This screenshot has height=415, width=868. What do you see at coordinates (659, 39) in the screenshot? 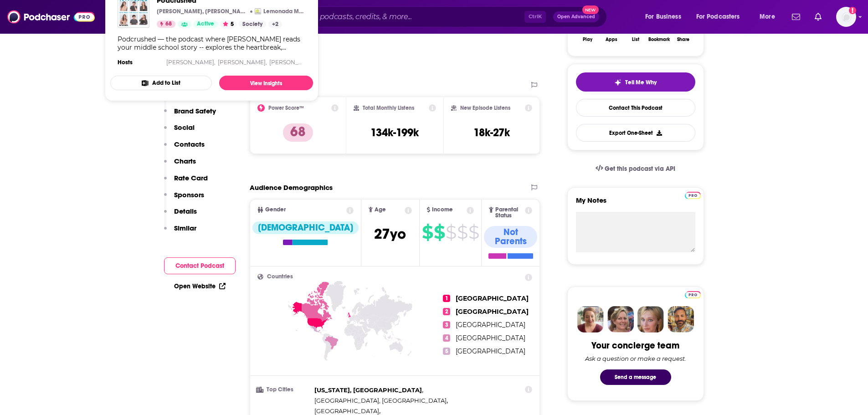
I see `div: Bookmark` at bounding box center [659, 39].